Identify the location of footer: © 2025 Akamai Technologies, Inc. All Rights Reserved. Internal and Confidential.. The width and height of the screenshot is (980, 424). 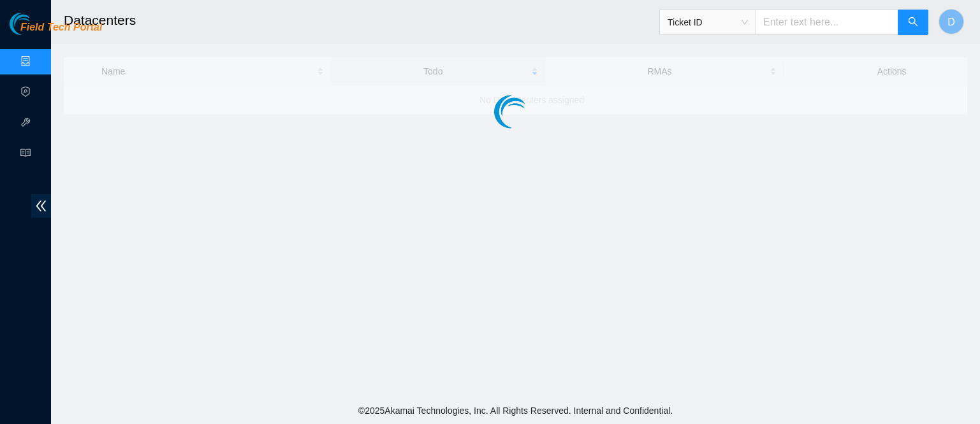
(515, 411).